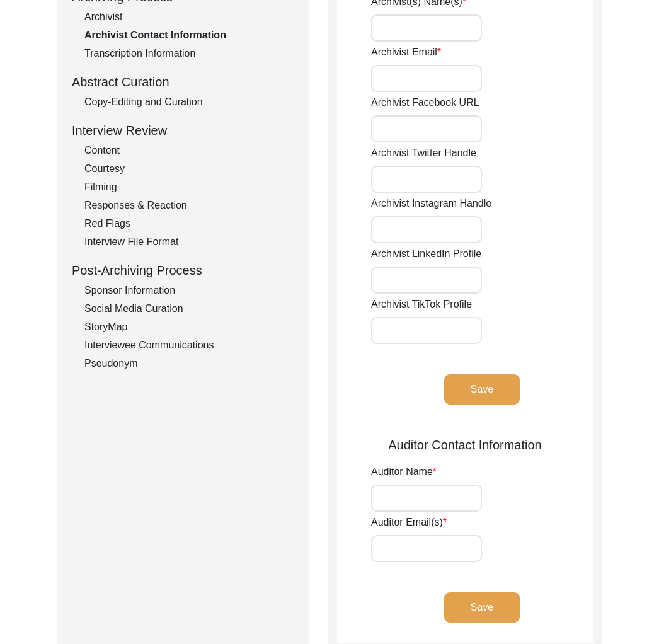 The width and height of the screenshot is (659, 644). What do you see at coordinates (189, 35) in the screenshot?
I see `div: Archivist Contact Information` at bounding box center [189, 35].